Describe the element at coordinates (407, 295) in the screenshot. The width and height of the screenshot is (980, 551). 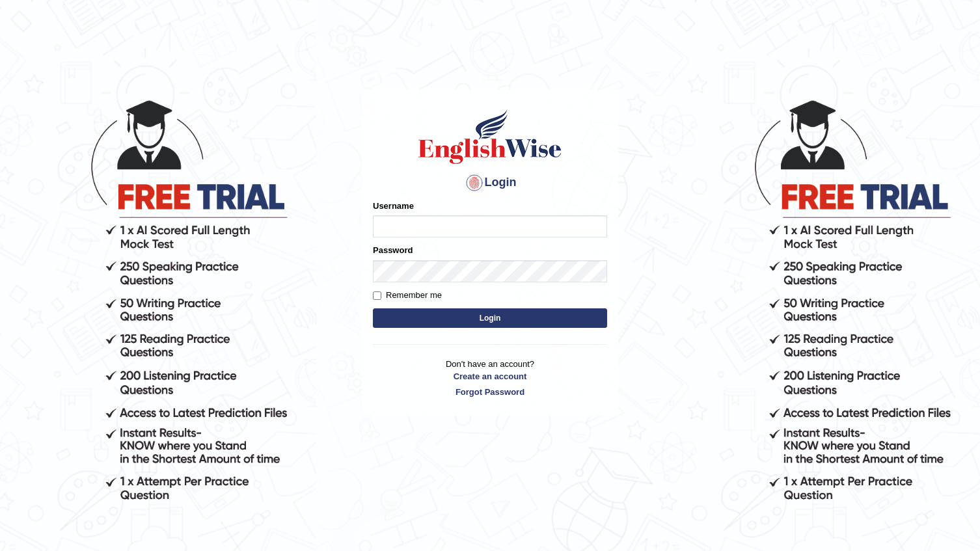
I see `label: Remember me` at that location.